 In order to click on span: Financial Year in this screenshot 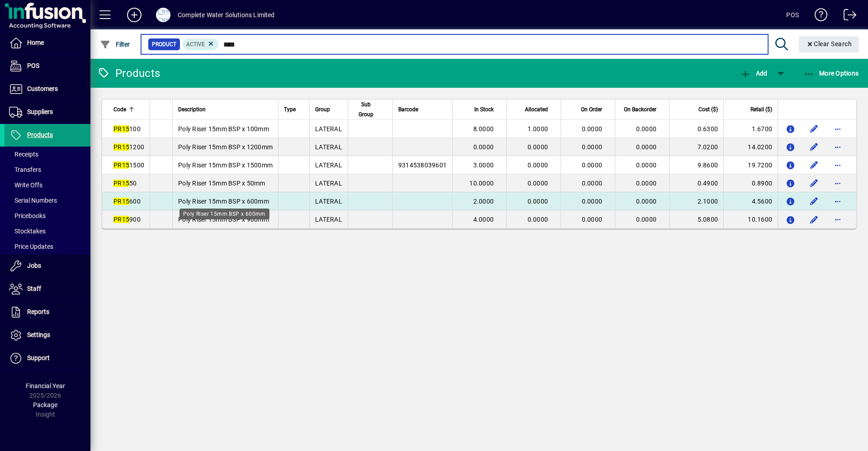, I will do `click(45, 386)`.